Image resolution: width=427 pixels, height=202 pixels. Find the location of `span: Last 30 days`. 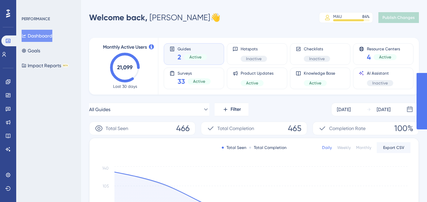

span: Last 30 days is located at coordinates (125, 86).